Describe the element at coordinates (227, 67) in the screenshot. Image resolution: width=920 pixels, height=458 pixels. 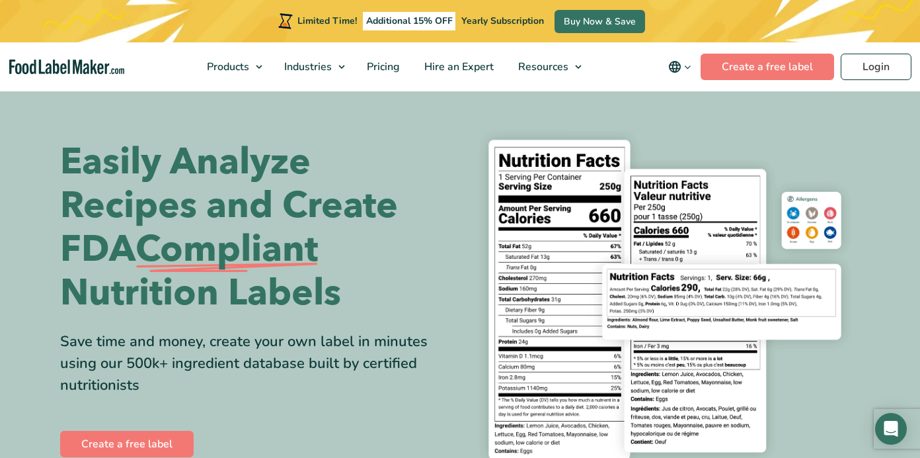
I see `span: Products` at that location.